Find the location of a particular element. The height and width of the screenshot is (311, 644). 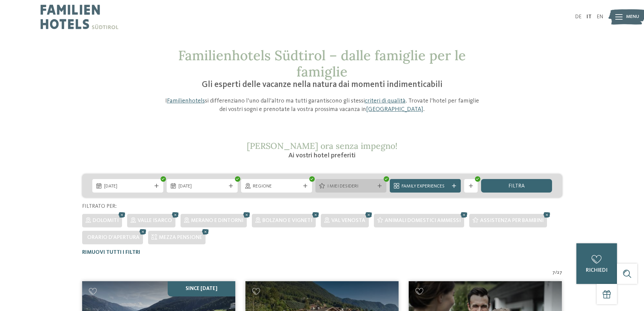

a: criteri di qualità is located at coordinates (385, 101).